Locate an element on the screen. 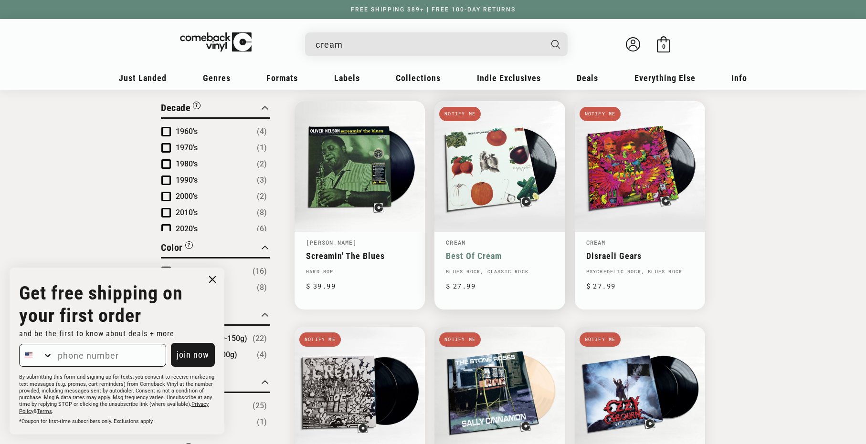 Image resolution: width=866 pixels, height=444 pixels. span: Color is located at coordinates (172, 248).